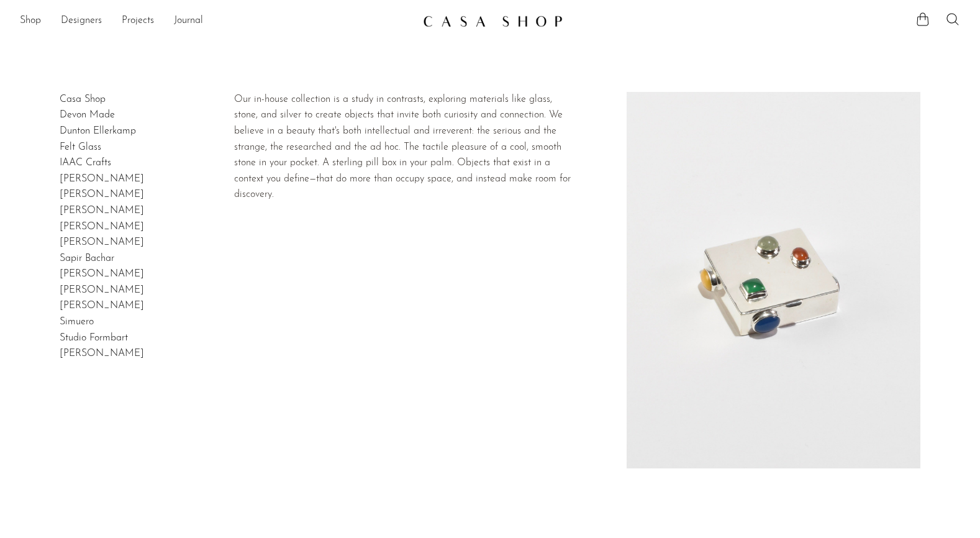 The height and width of the screenshot is (538, 980). I want to click on a: Shop, so click(30, 21).